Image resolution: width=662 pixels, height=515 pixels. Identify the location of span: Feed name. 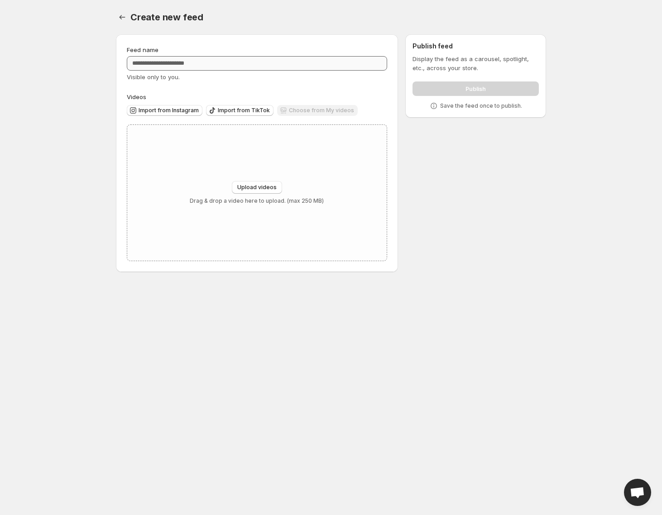
(143, 50).